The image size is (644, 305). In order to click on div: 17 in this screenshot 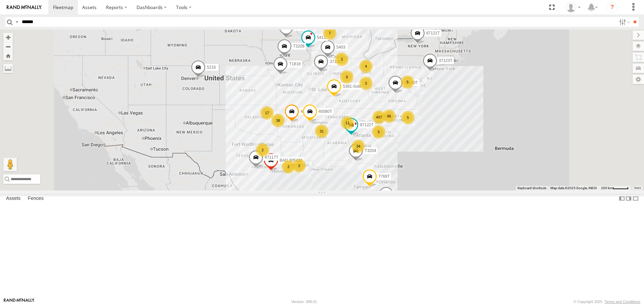, I will do `click(267, 113)`.